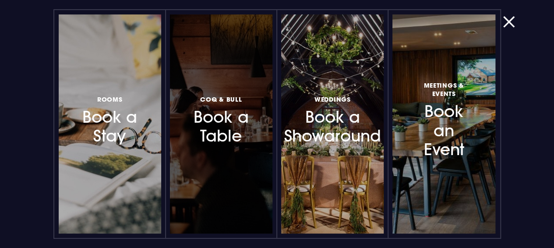 The image size is (554, 248). What do you see at coordinates (221, 124) in the screenshot?
I see `a: Coq & BullBook a Table` at bounding box center [221, 124].